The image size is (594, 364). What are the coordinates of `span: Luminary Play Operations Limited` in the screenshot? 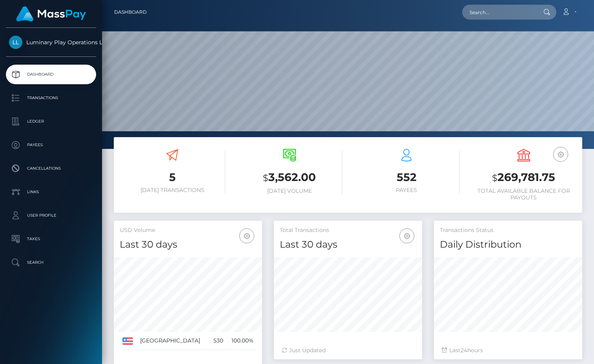 It's located at (51, 42).